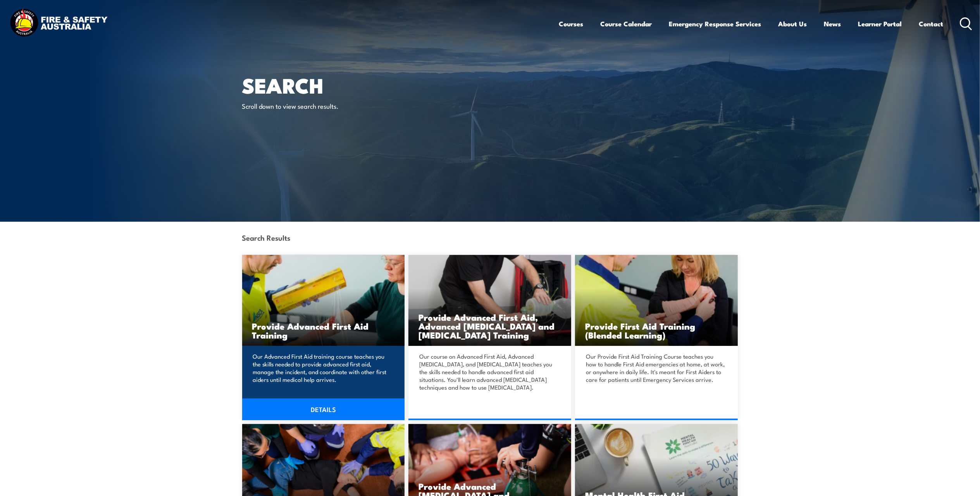 This screenshot has height=496, width=980. I want to click on p: Scroll down to view search results., so click(312, 105).